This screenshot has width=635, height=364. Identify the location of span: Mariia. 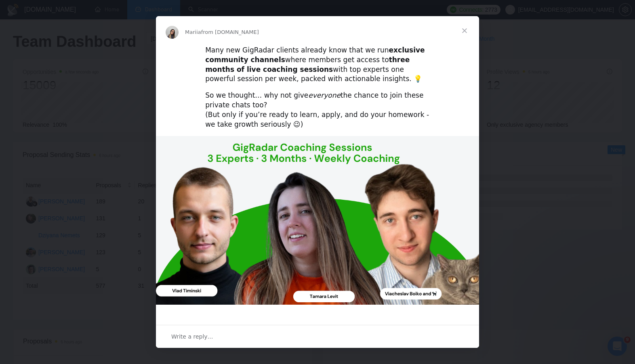
(193, 32).